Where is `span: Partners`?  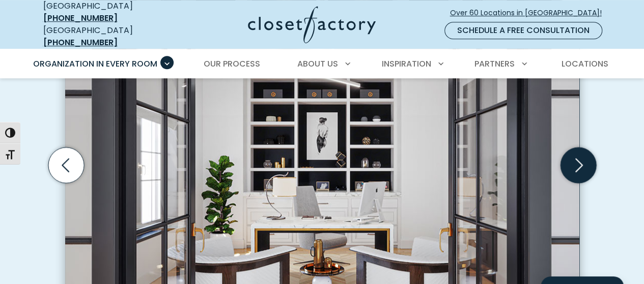
span: Partners is located at coordinates (495, 63).